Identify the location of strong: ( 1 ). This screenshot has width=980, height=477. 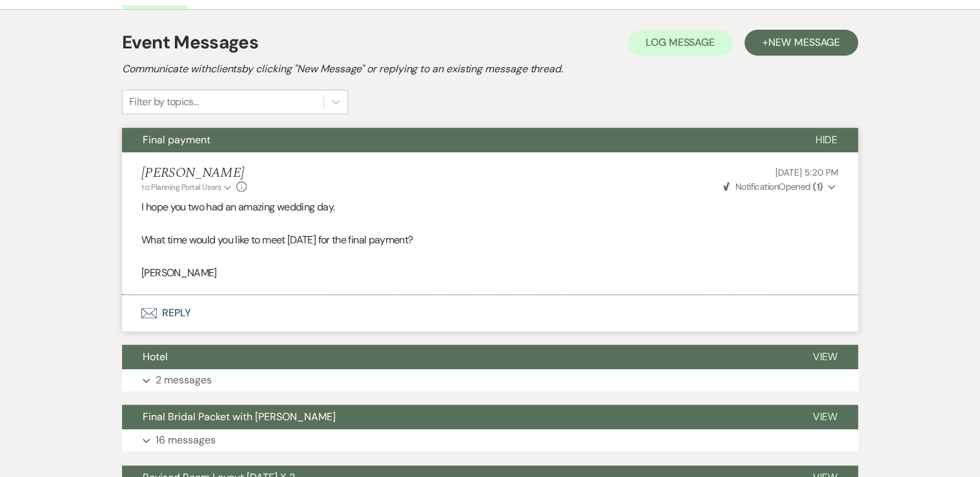
(817, 187).